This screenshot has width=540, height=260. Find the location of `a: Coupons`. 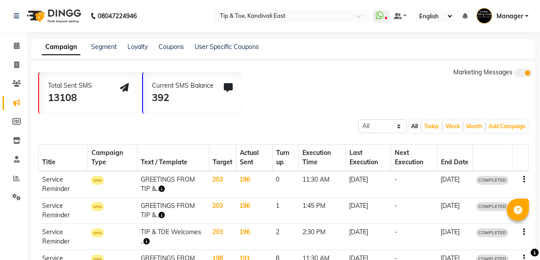

a: Coupons is located at coordinates (171, 47).